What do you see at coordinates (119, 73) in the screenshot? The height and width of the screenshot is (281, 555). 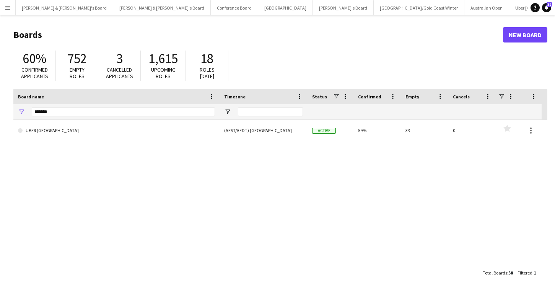 I see `span: Cancelled applicants` at bounding box center [119, 73].